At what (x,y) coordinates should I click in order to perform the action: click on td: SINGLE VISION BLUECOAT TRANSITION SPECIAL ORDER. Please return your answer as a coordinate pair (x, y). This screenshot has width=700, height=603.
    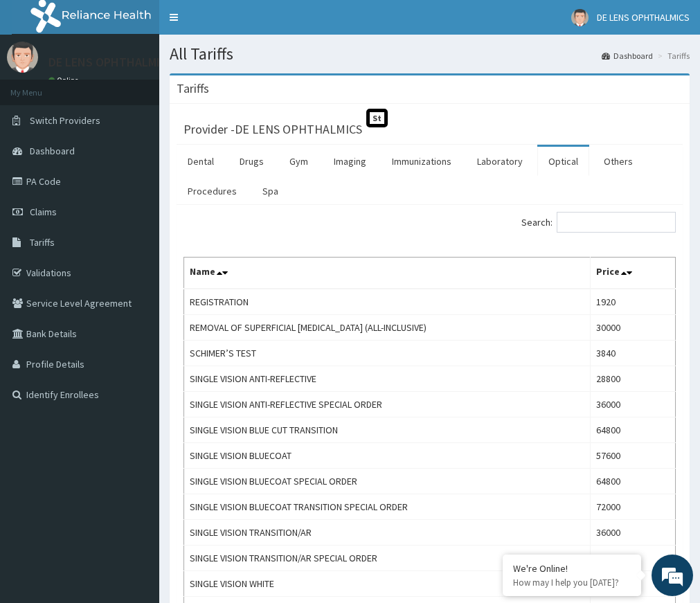
    Looking at the image, I should click on (387, 507).